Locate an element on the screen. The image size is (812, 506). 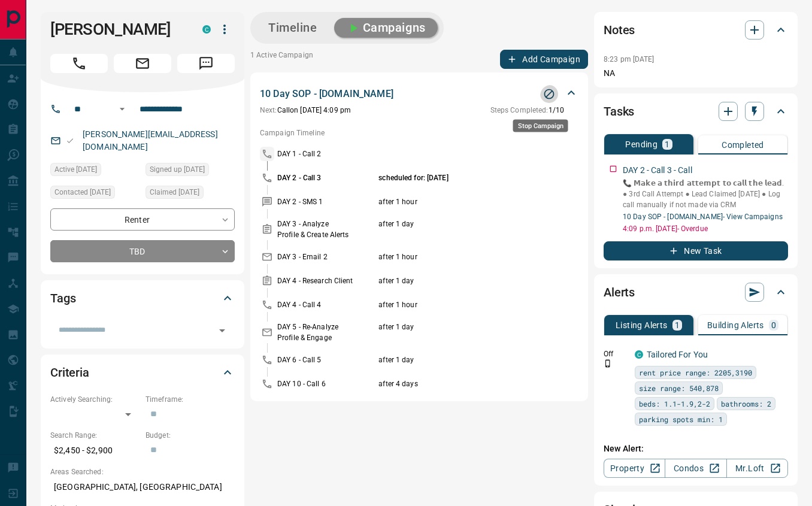
span: rent price range: 2205,3190 is located at coordinates (695, 373).